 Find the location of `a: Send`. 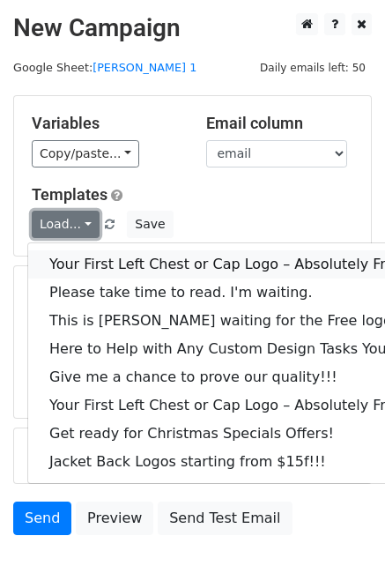

a: Send is located at coordinates (42, 518).